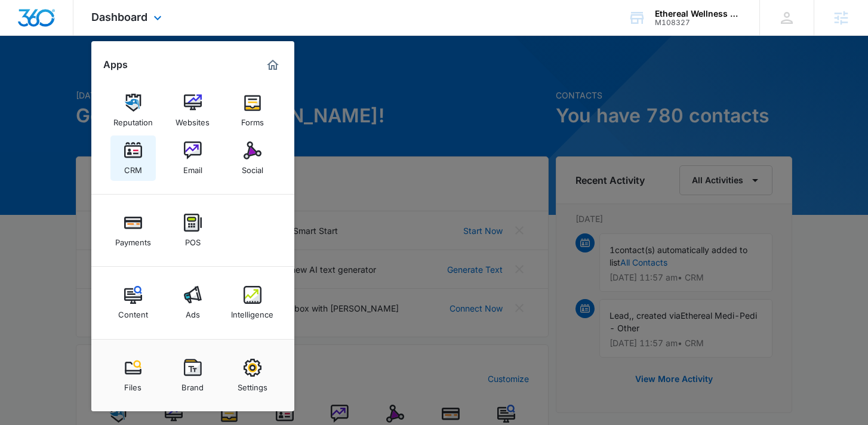 Image resolution: width=868 pixels, height=425 pixels. Describe the element at coordinates (253, 375) in the screenshot. I see `a: Settings` at that location.